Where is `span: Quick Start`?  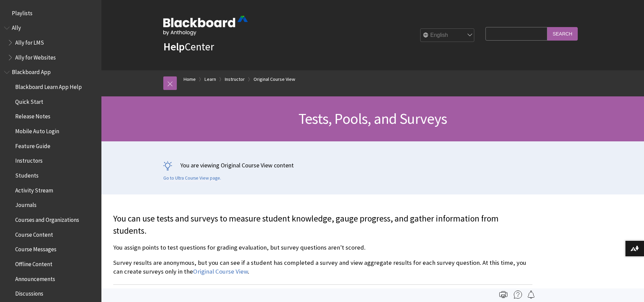
span: Quick Start is located at coordinates (29, 101).